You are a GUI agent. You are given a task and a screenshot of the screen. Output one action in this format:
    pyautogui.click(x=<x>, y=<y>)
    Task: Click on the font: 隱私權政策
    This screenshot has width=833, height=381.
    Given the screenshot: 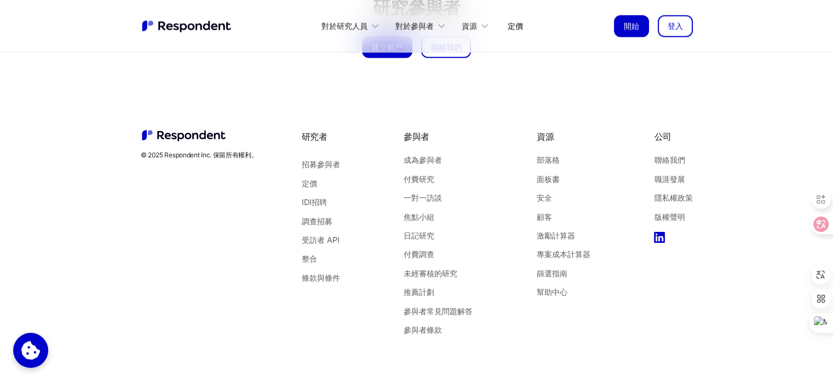 What is the action you would take?
    pyautogui.click(x=673, y=197)
    